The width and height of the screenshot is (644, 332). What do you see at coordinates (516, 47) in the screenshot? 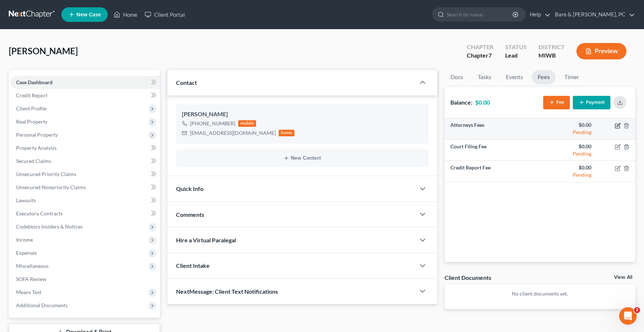
I see `div: Status` at bounding box center [516, 47].